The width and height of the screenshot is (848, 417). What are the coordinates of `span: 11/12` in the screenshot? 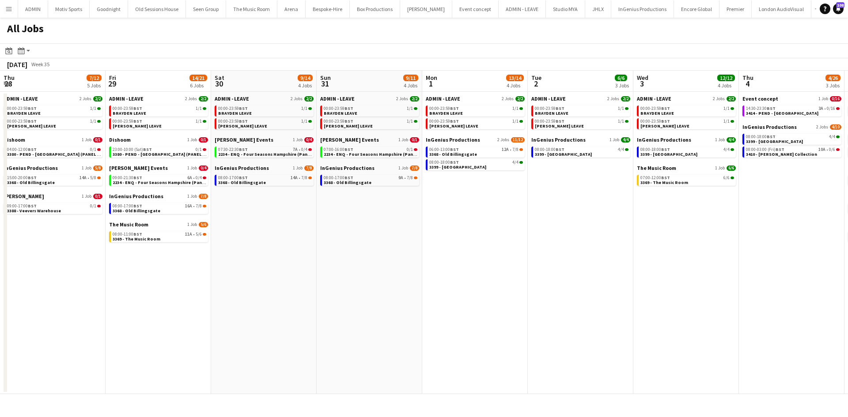 It's located at (518, 140).